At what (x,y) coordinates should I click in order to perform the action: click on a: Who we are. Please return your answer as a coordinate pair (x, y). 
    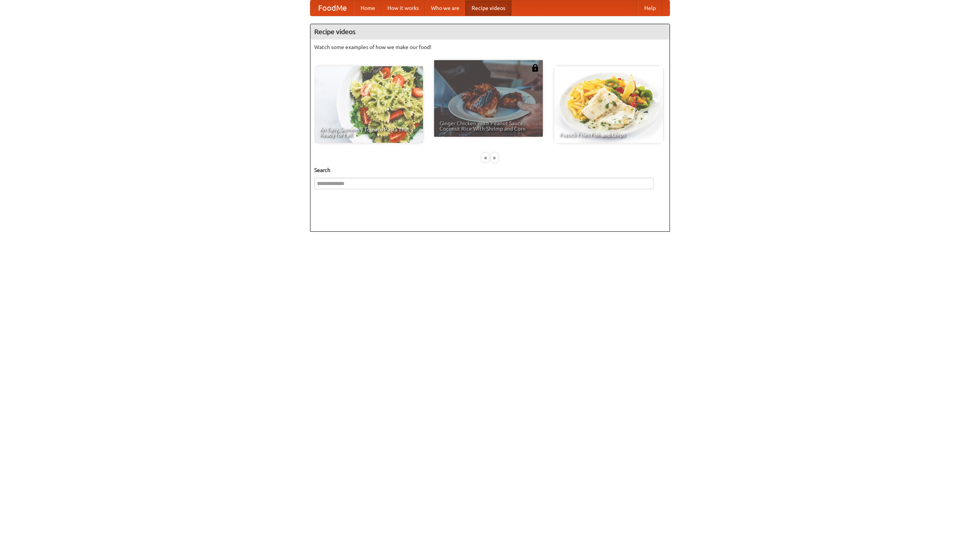
    Looking at the image, I should click on (445, 8).